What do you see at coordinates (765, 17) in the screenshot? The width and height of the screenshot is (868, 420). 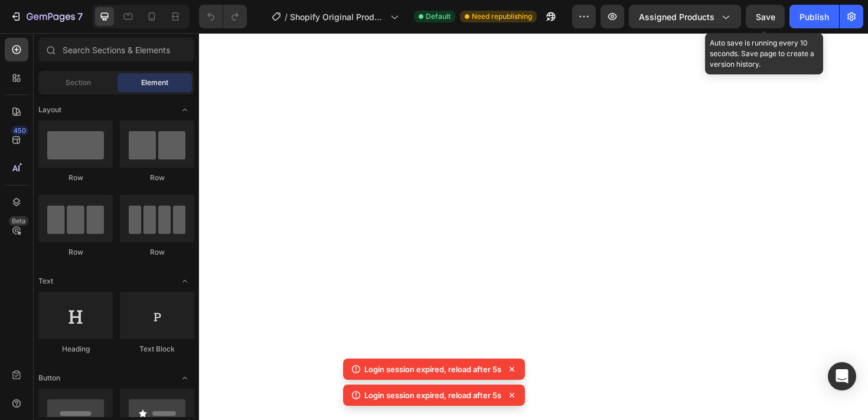 I see `span: Save` at bounding box center [765, 17].